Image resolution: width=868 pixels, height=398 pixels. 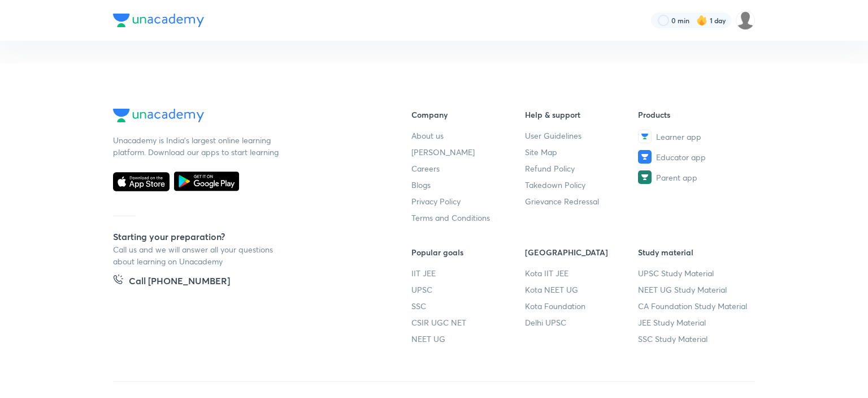 What do you see at coordinates (645, 156) in the screenshot?
I see `img: Educator app` at bounding box center [645, 156].